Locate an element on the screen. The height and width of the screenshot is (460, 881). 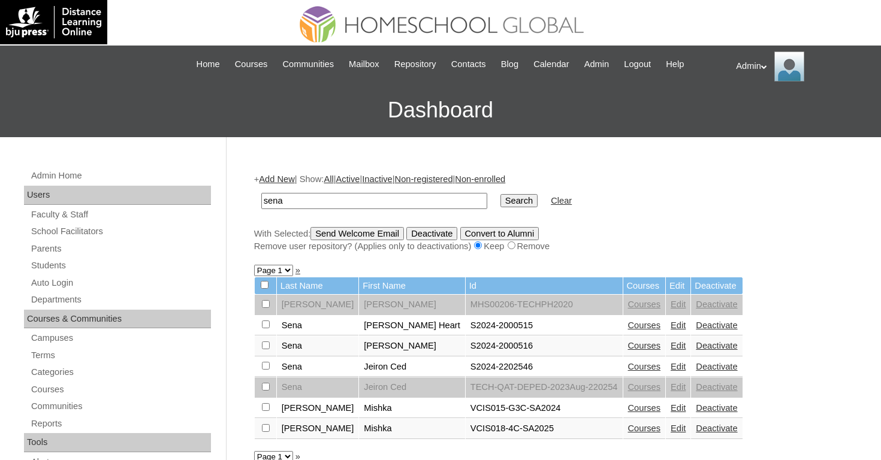
input: Deactivate is located at coordinates (432, 234).